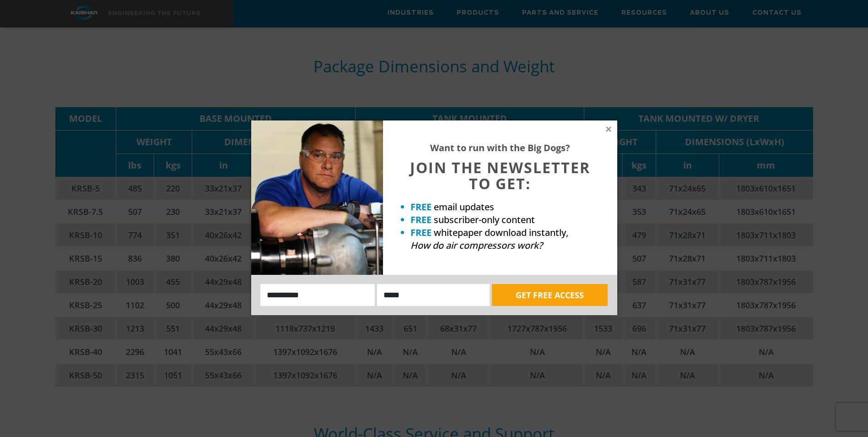  I want to click on span: subscriber-only content, so click(484, 219).